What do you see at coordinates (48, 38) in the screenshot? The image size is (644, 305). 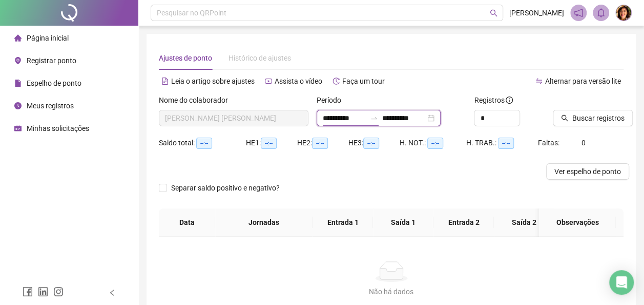 I see `span: Página inicial` at bounding box center [48, 38].